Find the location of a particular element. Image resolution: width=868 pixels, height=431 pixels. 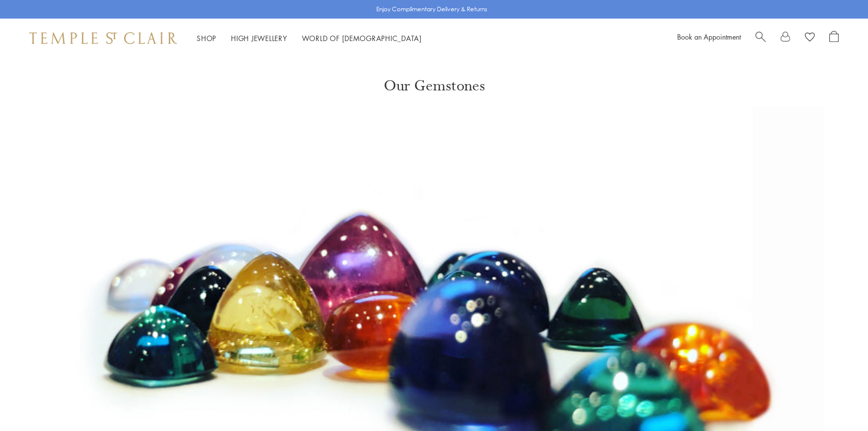

p: Enjoy Complimentary Delivery & Returns is located at coordinates (431, 10).